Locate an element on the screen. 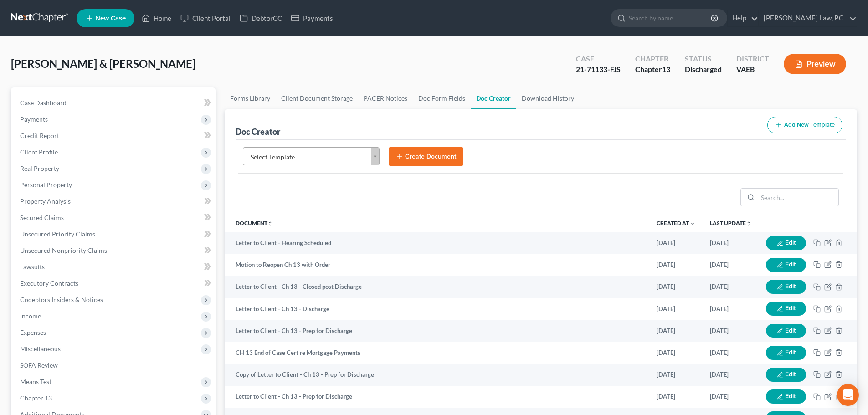 This screenshot has width=868, height=415. span: Lawsuits is located at coordinates (32, 266).